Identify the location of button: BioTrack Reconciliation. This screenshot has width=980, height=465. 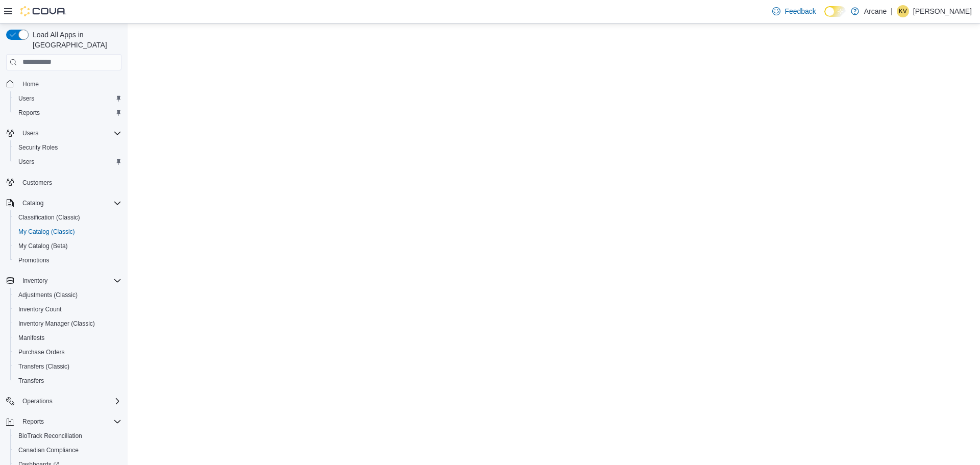
(68, 436).